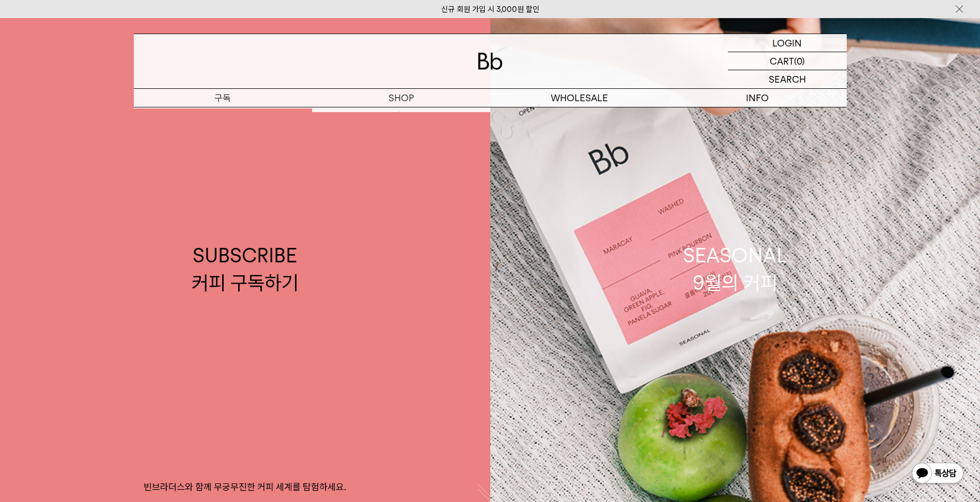 This screenshot has width=980, height=502. What do you see at coordinates (223, 98) in the screenshot?
I see `p: 구독` at bounding box center [223, 98].